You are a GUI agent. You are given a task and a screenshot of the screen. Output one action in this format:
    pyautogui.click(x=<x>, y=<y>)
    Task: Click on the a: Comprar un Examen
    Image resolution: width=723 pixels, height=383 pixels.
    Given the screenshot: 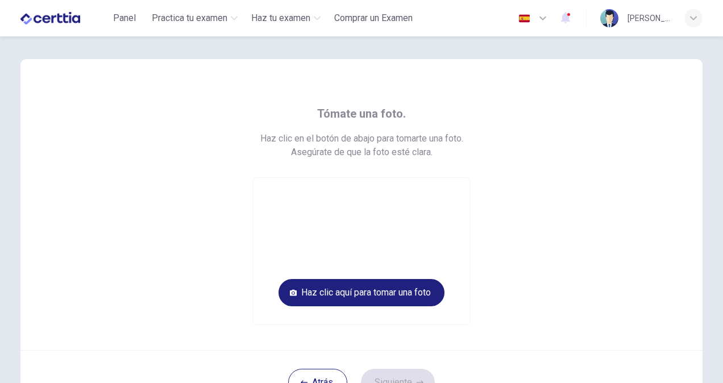 What is the action you would take?
    pyautogui.click(x=373, y=18)
    